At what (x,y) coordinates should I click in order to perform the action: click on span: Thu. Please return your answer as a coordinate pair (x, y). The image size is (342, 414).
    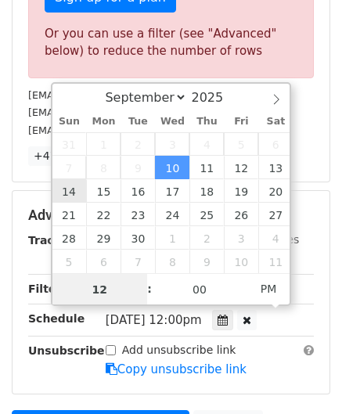
    Looking at the image, I should click on (207, 121).